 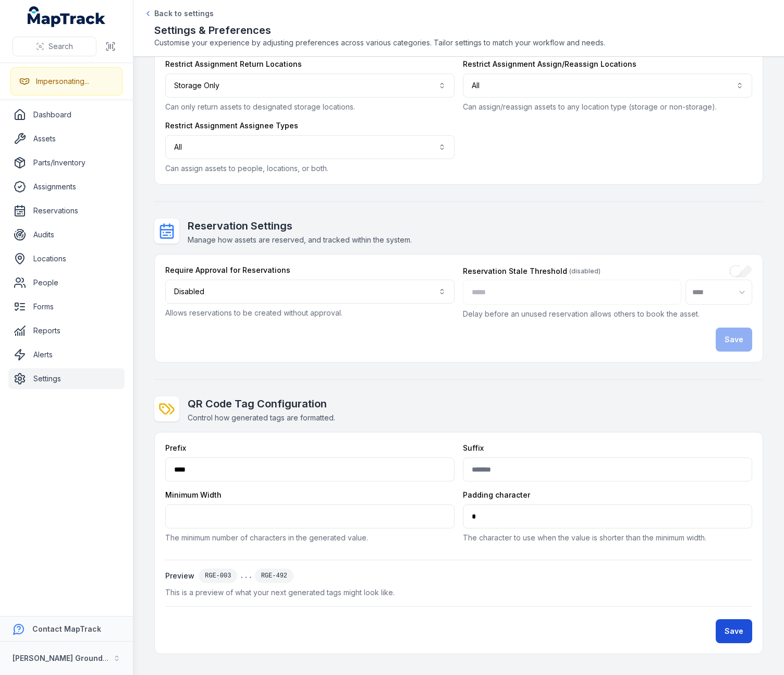 What do you see at coordinates (309, 291) in the screenshot?
I see `button: Disabled` at bounding box center [309, 291].